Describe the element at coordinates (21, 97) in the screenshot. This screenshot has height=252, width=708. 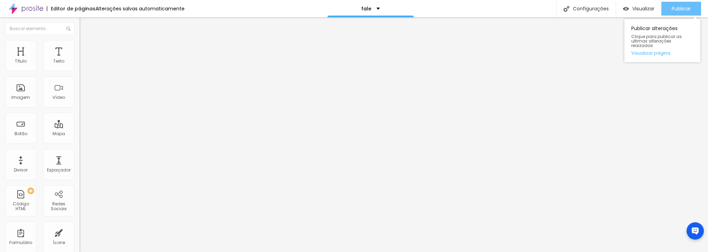
I see `div: Imagem` at that location.